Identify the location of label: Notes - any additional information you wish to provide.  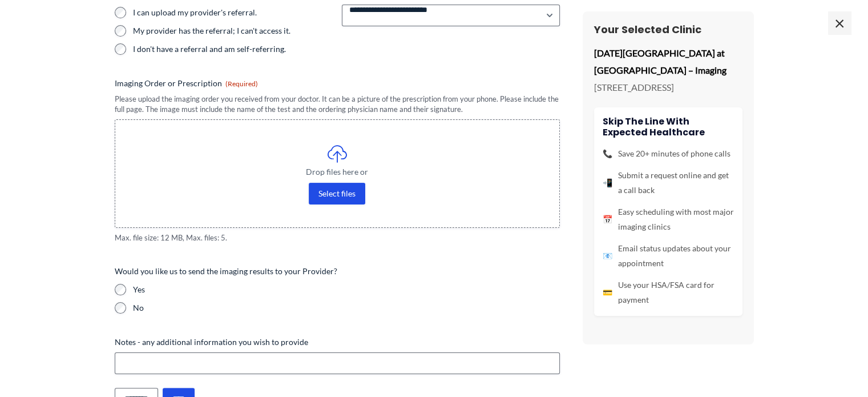
(338, 342).